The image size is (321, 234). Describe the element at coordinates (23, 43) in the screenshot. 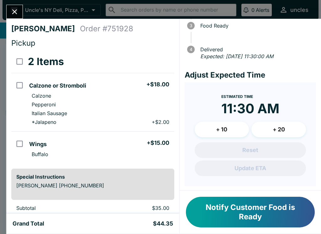

I see `span: Pickup` at that location.